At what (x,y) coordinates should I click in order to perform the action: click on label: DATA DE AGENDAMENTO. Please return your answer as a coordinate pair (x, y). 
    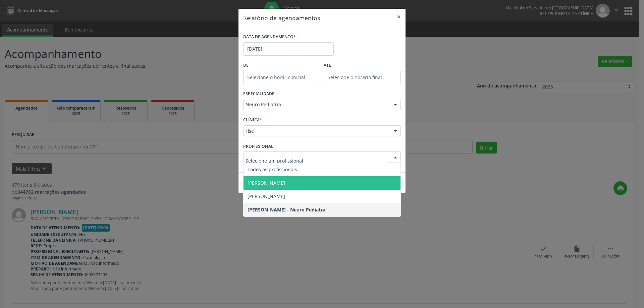
    Looking at the image, I should click on (269, 37).